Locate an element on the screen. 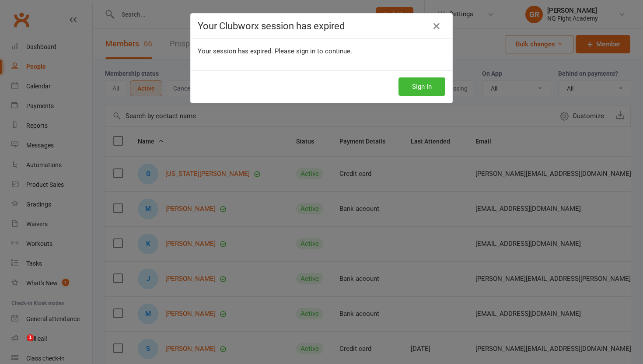 The height and width of the screenshot is (364, 643). a: Close is located at coordinates (436, 27).